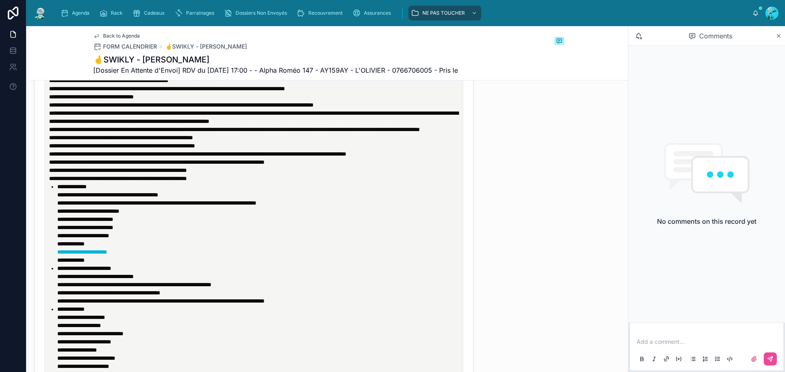  I want to click on span: Comments, so click(715, 36).